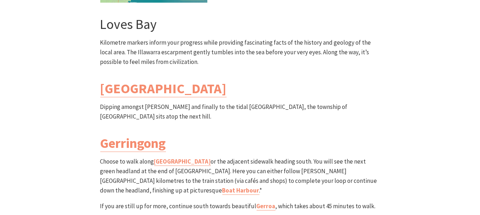 This screenshot has height=215, width=480. What do you see at coordinates (133, 143) in the screenshot?
I see `a: Gerringong` at bounding box center [133, 143].